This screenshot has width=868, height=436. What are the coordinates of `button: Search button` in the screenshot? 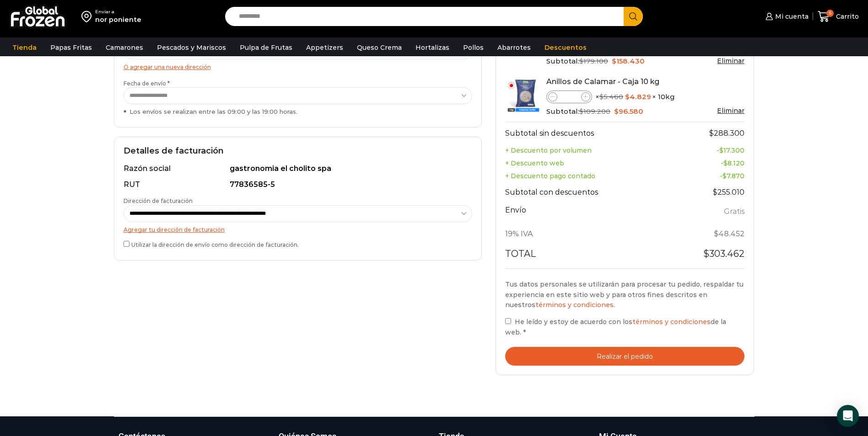 It's located at (633, 16).